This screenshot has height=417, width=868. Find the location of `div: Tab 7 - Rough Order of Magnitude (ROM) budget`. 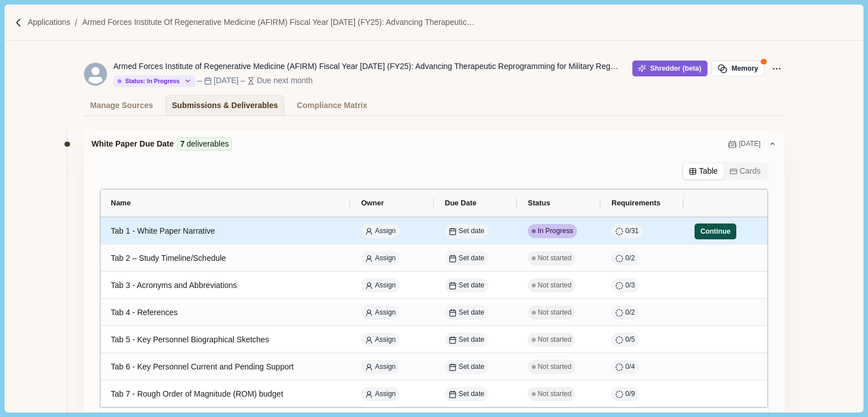

div: Tab 7 - Rough Order of Magnitude (ROM) budget is located at coordinates (225, 394).